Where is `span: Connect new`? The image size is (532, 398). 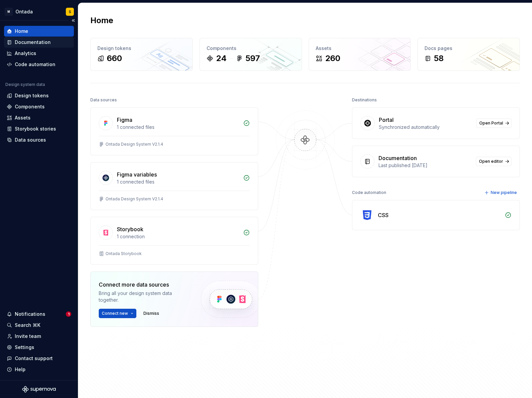 span: Connect new is located at coordinates (115, 313).